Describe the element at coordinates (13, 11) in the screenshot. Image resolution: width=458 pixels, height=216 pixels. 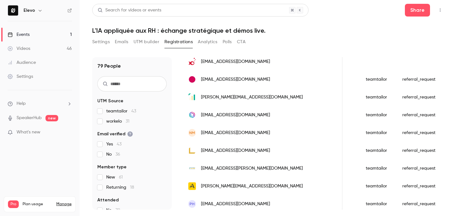
I see `img: Elevo` at that location.